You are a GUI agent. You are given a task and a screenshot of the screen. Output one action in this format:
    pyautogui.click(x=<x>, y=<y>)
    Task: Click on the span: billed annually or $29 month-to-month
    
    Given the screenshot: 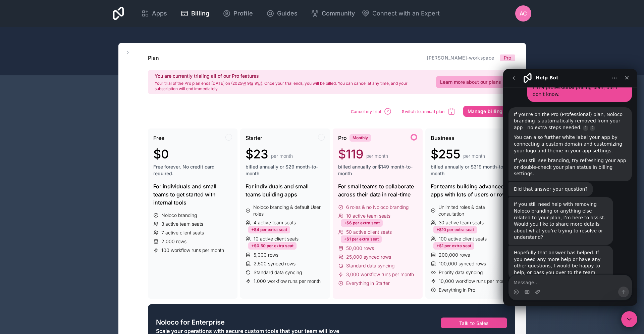 What is the action you would take?
    pyautogui.click(x=285, y=170)
    